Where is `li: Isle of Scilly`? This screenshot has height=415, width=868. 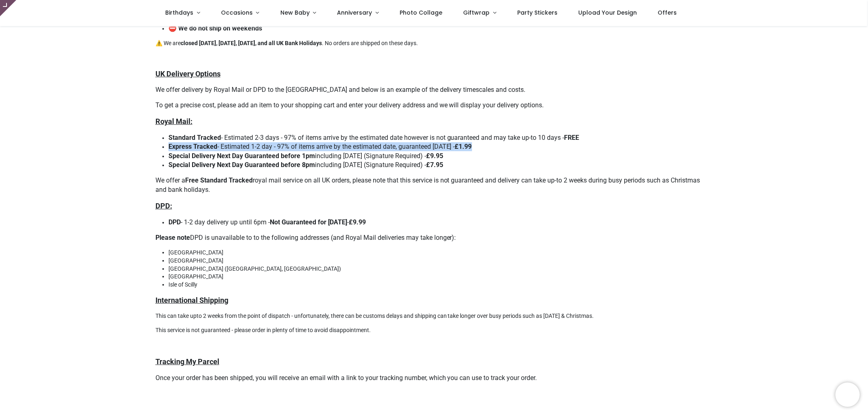
li: Isle of Scilly is located at coordinates (440, 285).